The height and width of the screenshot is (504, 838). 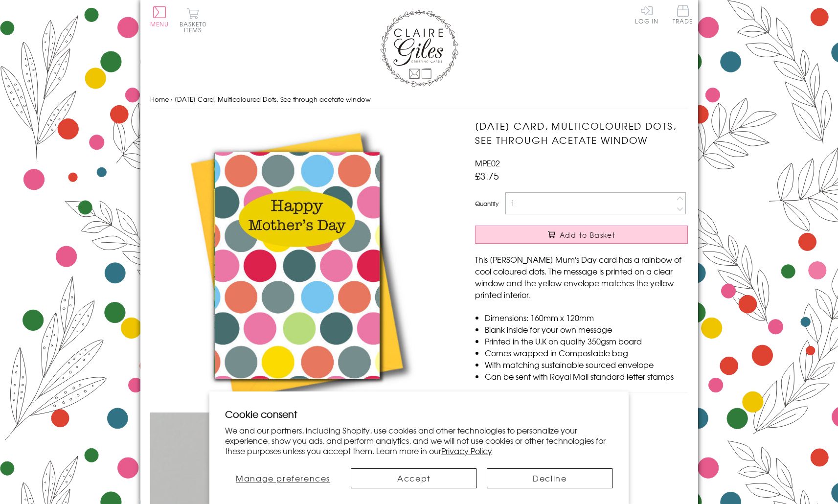 What do you see at coordinates (159, 17) in the screenshot?
I see `button: Menu` at bounding box center [159, 17].